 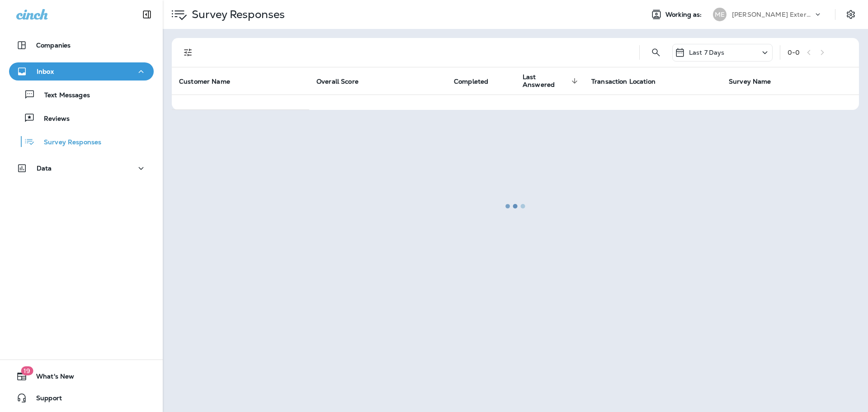 I want to click on p: Companies, so click(x=54, y=45).